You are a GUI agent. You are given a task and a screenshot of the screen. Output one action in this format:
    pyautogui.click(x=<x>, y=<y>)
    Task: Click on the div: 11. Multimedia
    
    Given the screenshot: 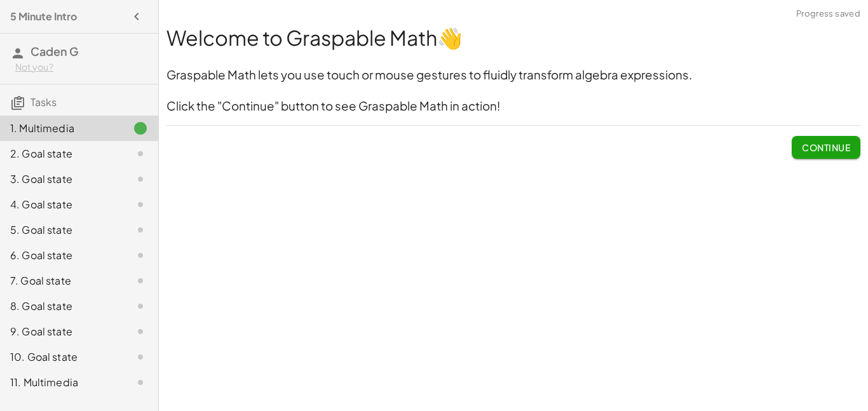 What is the action you would take?
    pyautogui.click(x=61, y=382)
    